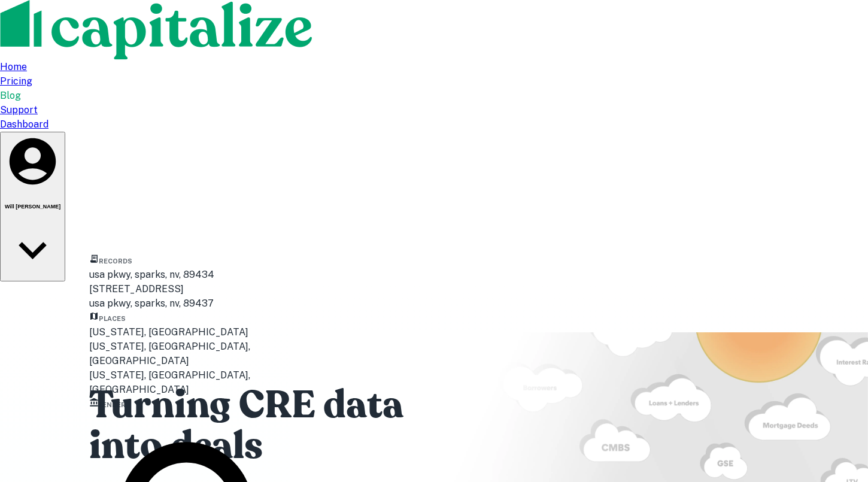 The image size is (868, 482). Describe the element at coordinates (116, 261) in the screenshot. I see `span: Records` at that location.